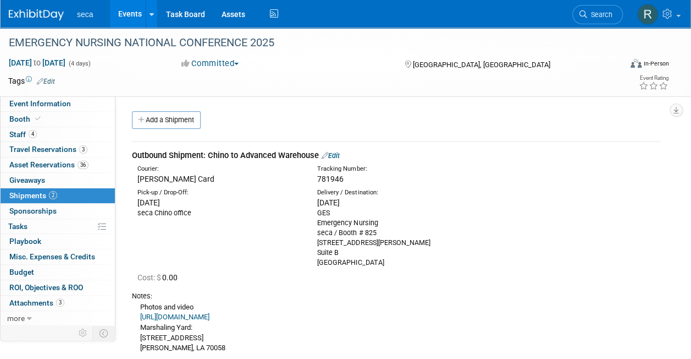  I want to click on div: In-Person, so click(656, 63).